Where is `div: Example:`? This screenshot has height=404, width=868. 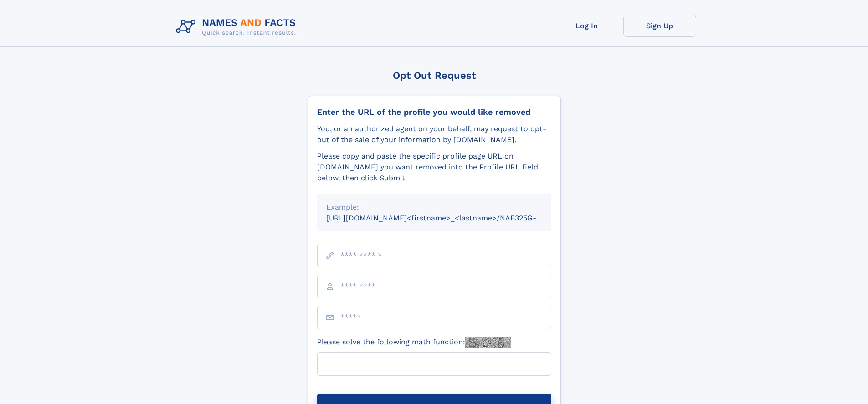 div: Example: is located at coordinates (434, 208).